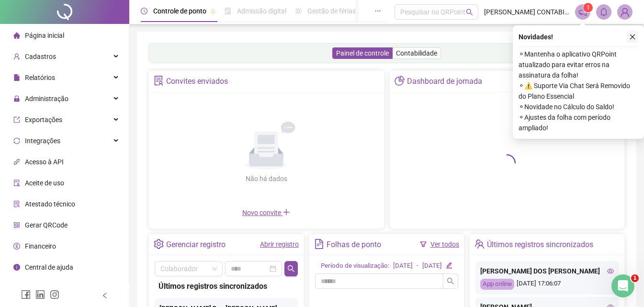 The image size is (644, 307). What do you see at coordinates (179, 11) in the screenshot?
I see `span: Controle de ponto` at bounding box center [179, 11].